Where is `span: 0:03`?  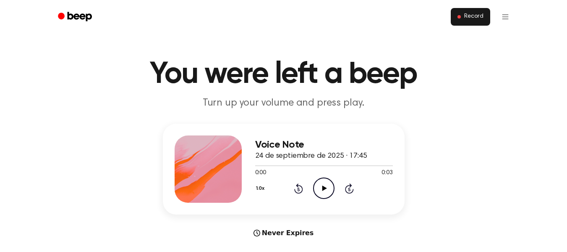
span: 0:03 is located at coordinates (387, 173).